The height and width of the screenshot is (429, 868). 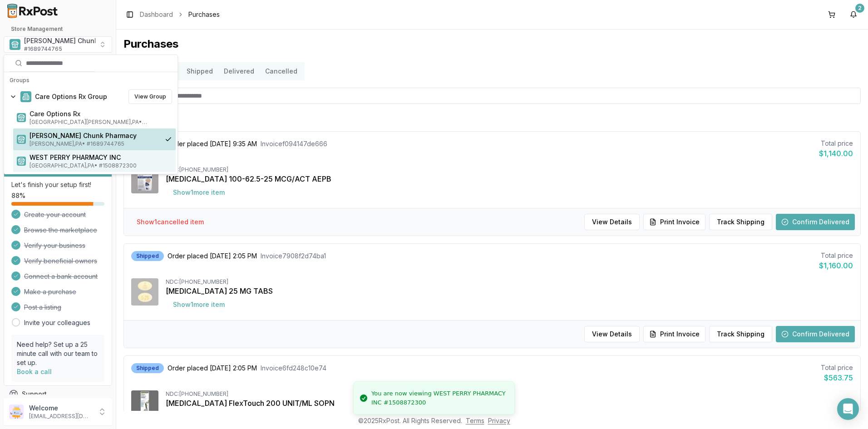 I want to click on a: Invite your colleagues, so click(x=57, y=323).